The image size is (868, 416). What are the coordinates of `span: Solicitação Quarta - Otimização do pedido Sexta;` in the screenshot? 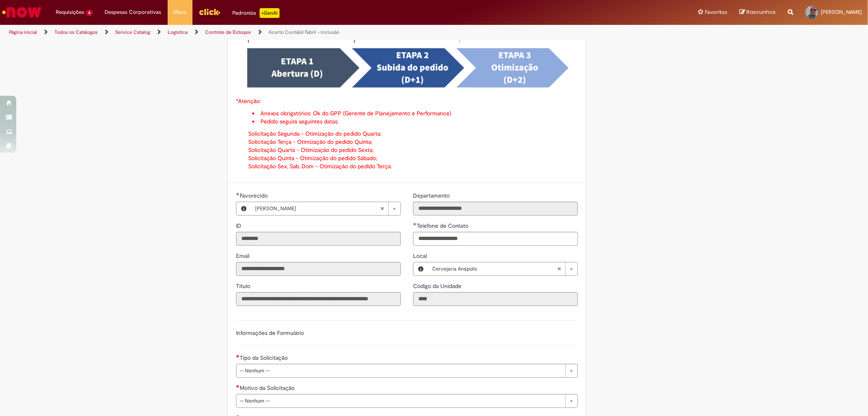 It's located at (311, 150).